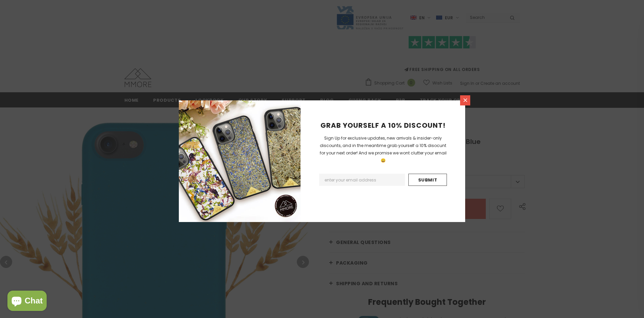 This screenshot has height=318, width=644. What do you see at coordinates (428, 180) in the screenshot?
I see `input: Submit` at bounding box center [428, 180].